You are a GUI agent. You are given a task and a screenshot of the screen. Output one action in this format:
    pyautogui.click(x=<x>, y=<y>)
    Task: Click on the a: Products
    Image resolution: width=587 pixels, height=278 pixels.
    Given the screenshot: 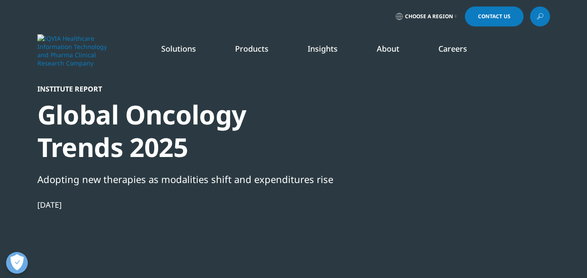 What is the action you would take?
    pyautogui.click(x=251, y=49)
    